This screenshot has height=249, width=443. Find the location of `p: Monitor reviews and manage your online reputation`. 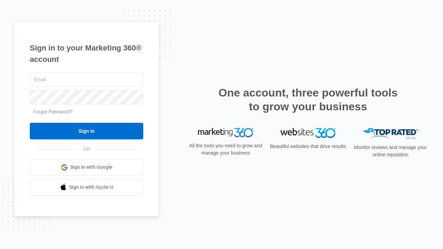

p: Monitor reviews and manage your online reputation is located at coordinates (390, 151).